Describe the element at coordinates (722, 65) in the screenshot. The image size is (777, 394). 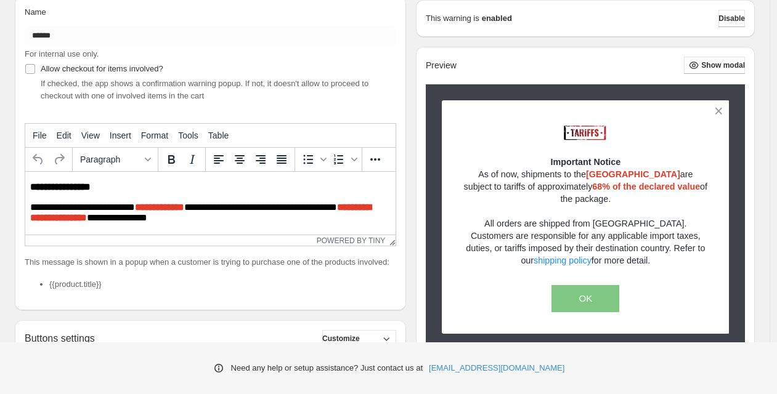
I see `span: Show modal` at that location.